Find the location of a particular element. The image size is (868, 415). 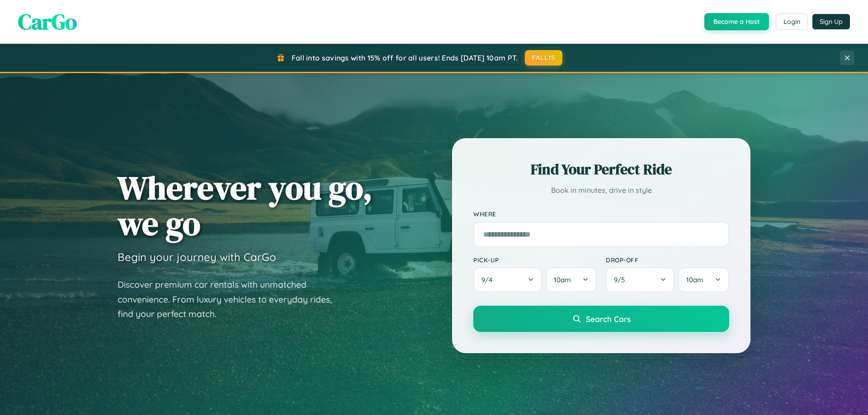

button: Become a Host is located at coordinates (737, 22).